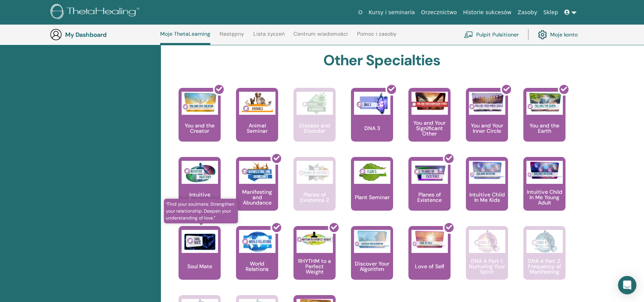 The height and width of the screenshot is (302, 644). What do you see at coordinates (544, 122) in the screenshot?
I see `a: You and the Earth You and the Earth` at bounding box center [544, 122].